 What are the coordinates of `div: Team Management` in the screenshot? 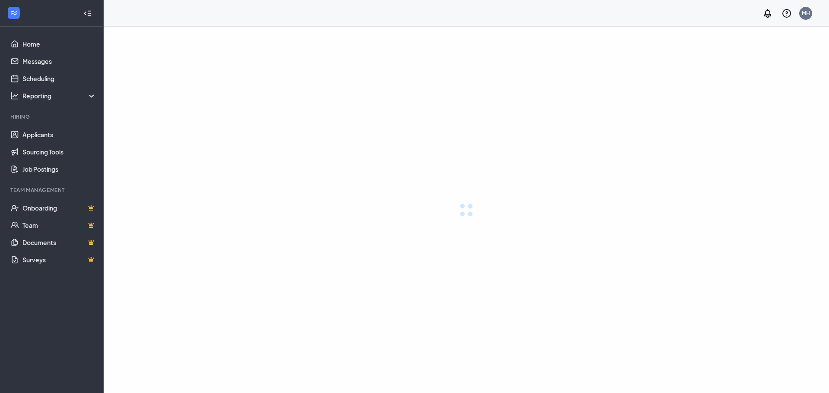 It's located at (52, 190).